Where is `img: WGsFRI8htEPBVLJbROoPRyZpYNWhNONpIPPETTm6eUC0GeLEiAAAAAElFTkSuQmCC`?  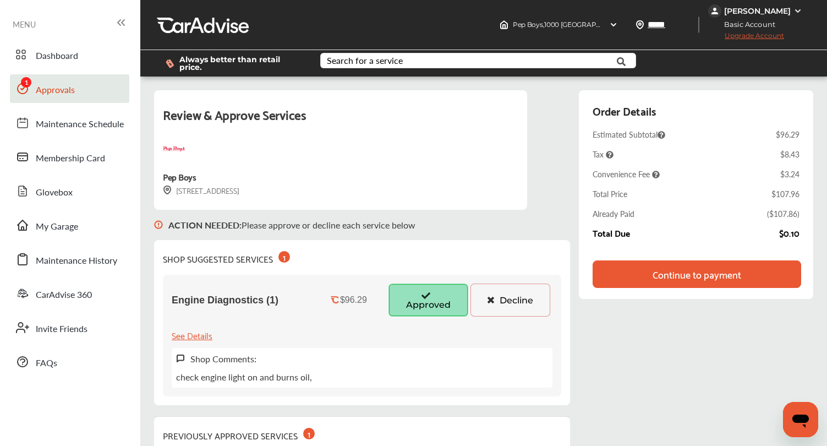 img: WGsFRI8htEPBVLJbROoPRyZpYNWhNONpIPPETTm6eUC0GeLEiAAAAAElFTkSuQmCC is located at coordinates (798, 11).